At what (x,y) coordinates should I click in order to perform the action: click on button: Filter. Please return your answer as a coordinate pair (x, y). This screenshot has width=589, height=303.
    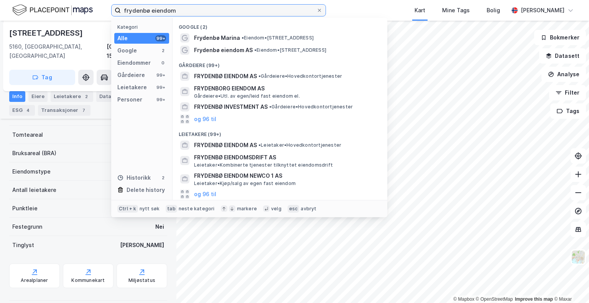
    Looking at the image, I should click on (567, 93).